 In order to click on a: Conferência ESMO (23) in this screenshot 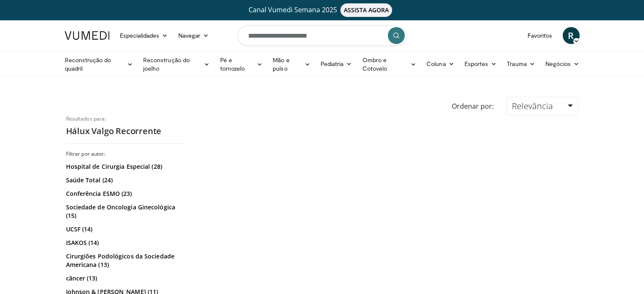, I will do `click(124, 194)`.